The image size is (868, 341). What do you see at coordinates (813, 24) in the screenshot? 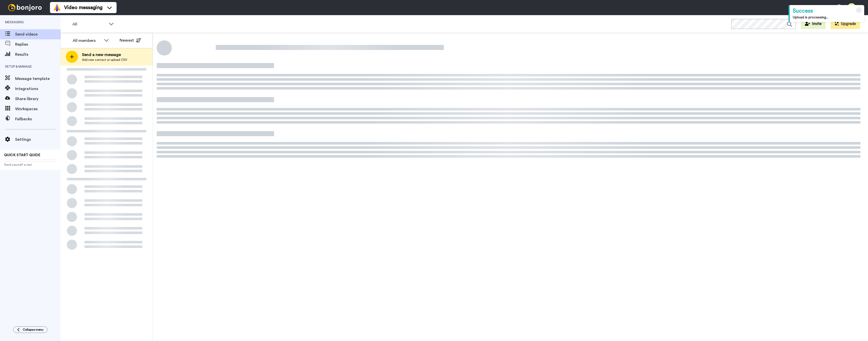
I see `a: Invite` at bounding box center [813, 24].